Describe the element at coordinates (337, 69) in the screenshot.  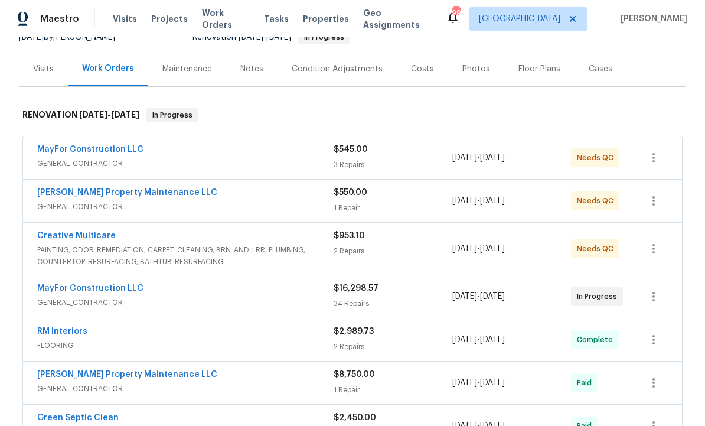
I see `div: Condition Adjustments` at that location.